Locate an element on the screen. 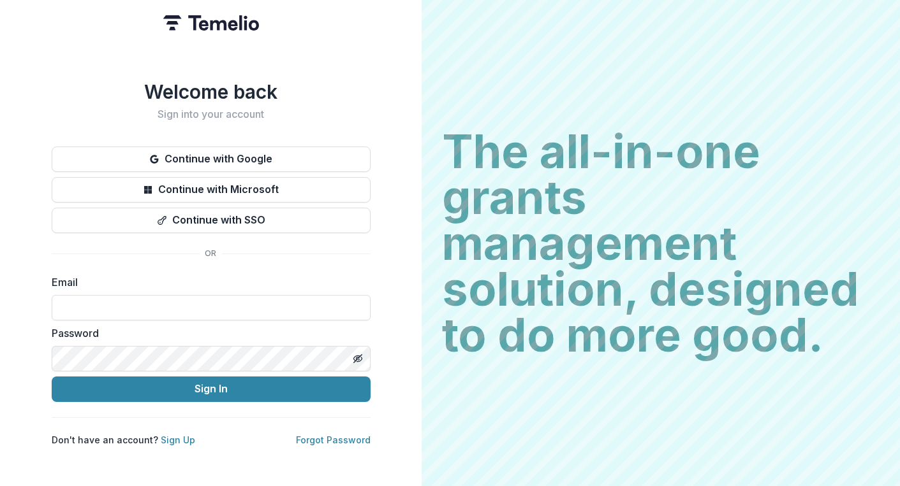 This screenshot has height=486, width=900. p: Don't have an account? is located at coordinates (123, 440).